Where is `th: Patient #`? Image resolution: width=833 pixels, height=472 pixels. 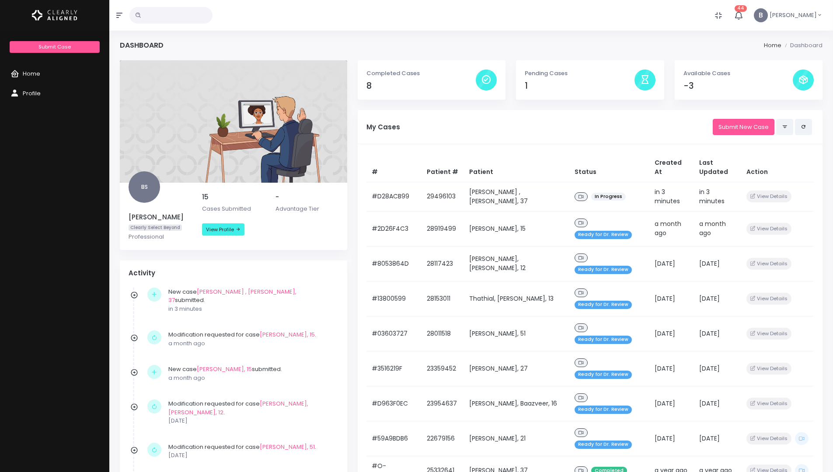
th: Patient # is located at coordinates (442, 167).